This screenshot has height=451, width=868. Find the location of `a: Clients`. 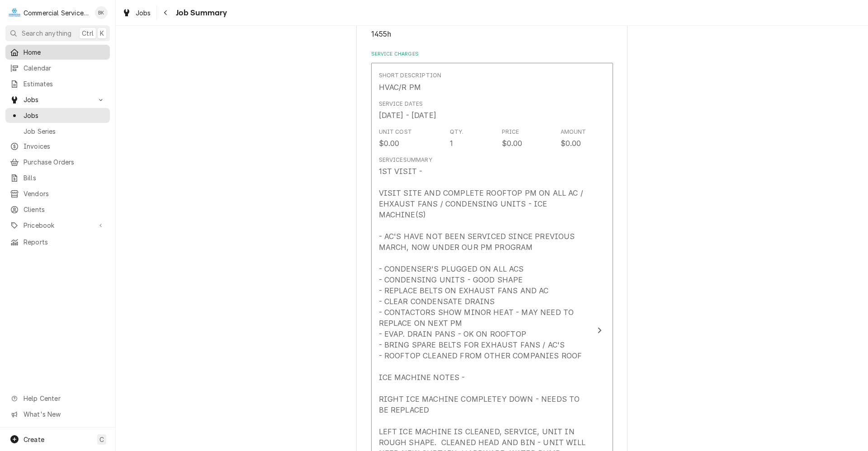

a: Clients is located at coordinates (58, 209).